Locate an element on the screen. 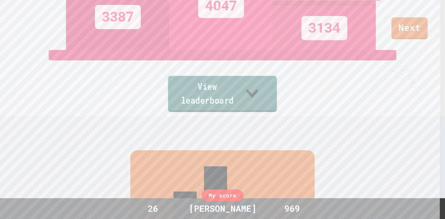  div: 969 is located at coordinates (292, 209).